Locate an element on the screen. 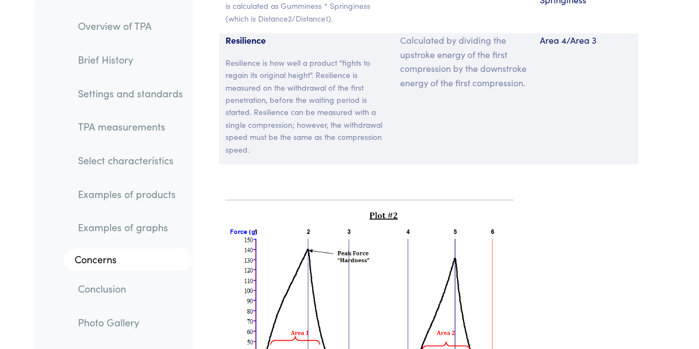 This screenshot has height=349, width=699. a: Brief History is located at coordinates (130, 60).